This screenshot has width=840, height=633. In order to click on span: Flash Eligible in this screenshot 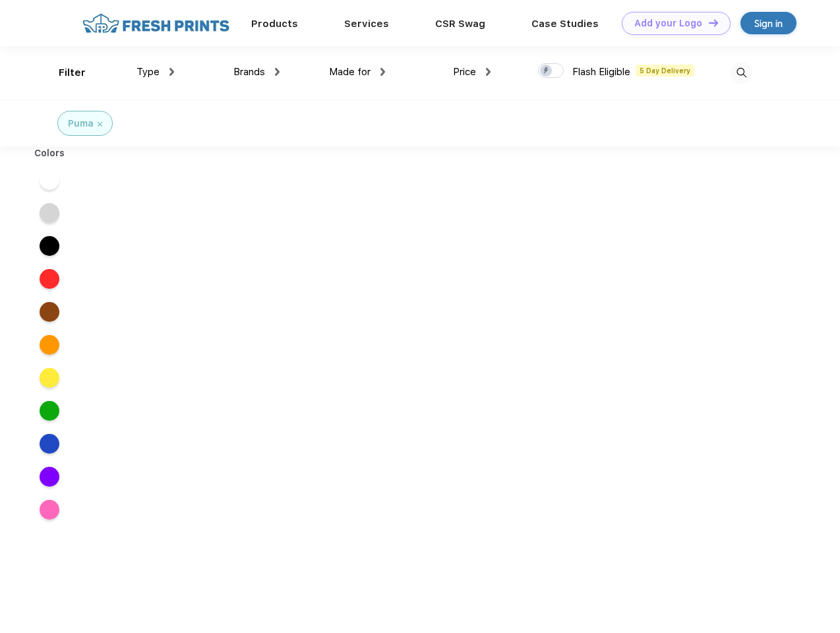, I will do `click(601, 72)`.